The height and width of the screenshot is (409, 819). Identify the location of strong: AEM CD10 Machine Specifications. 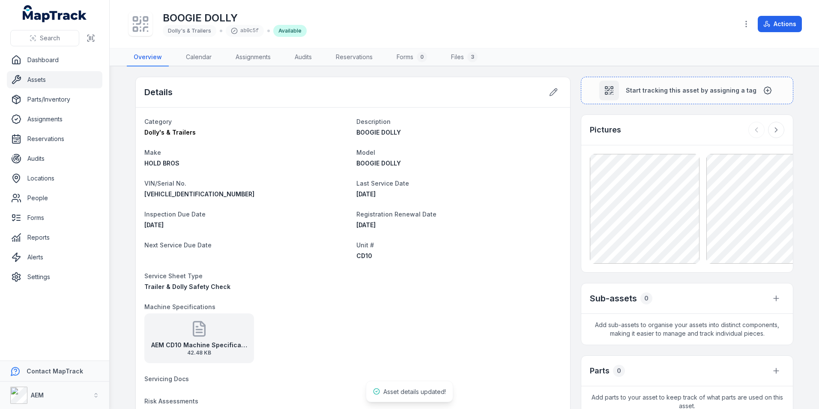
(199, 345).